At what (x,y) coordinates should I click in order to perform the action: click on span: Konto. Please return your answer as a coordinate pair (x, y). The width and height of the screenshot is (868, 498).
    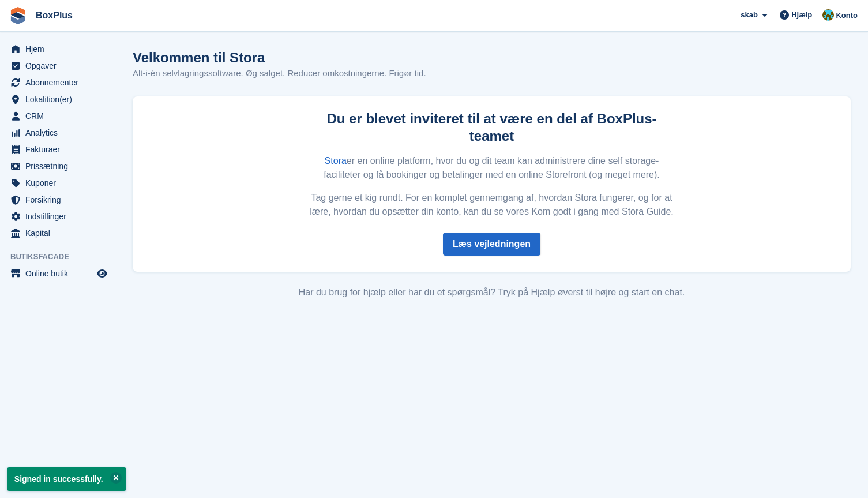
    Looking at the image, I should click on (847, 16).